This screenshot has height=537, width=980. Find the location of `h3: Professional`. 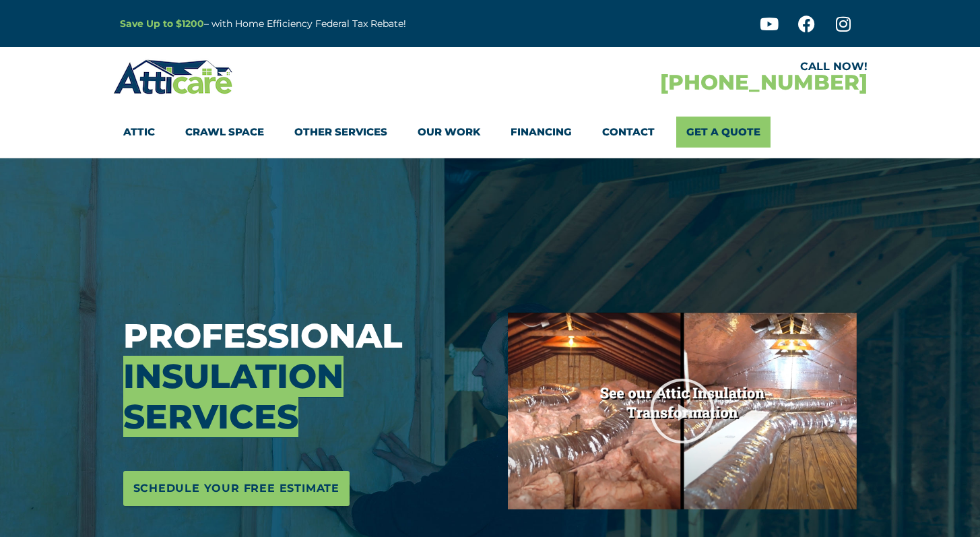

h3: Professional is located at coordinates (306, 377).